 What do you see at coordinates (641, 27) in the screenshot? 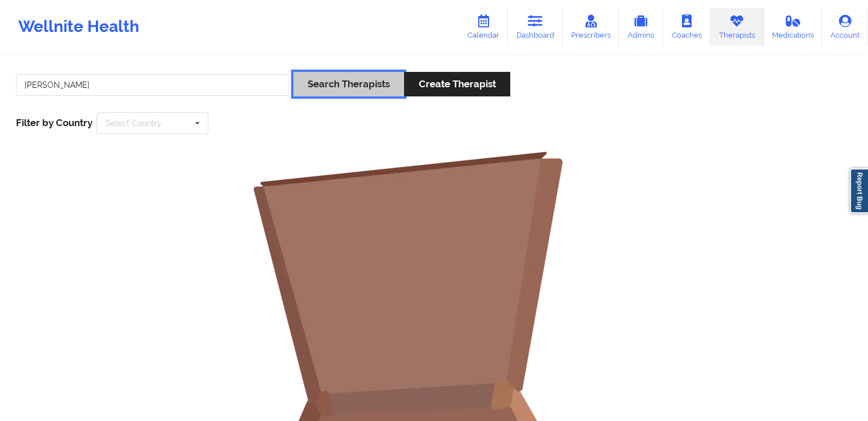
I see `a: Admins` at bounding box center [641, 27].